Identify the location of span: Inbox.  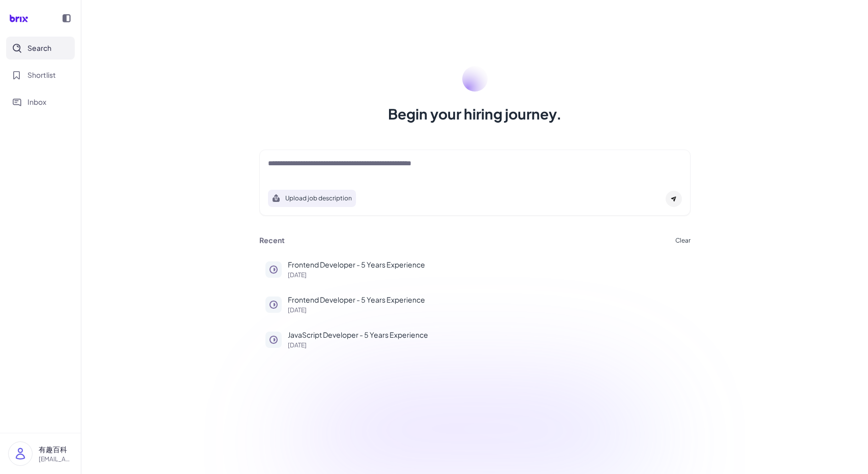
(37, 101).